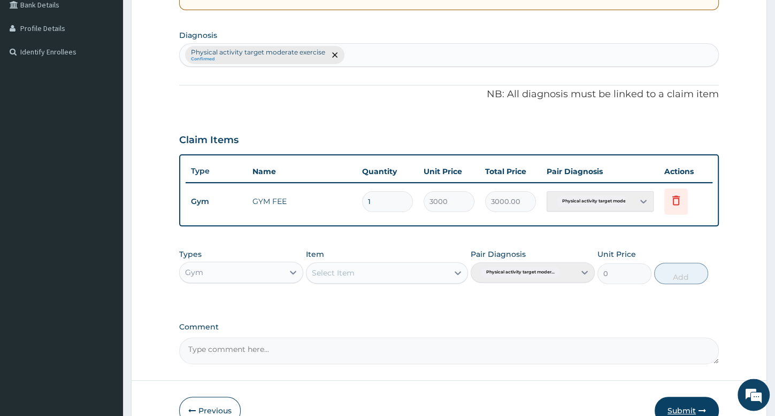  I want to click on div: Select Item, so click(333, 273).